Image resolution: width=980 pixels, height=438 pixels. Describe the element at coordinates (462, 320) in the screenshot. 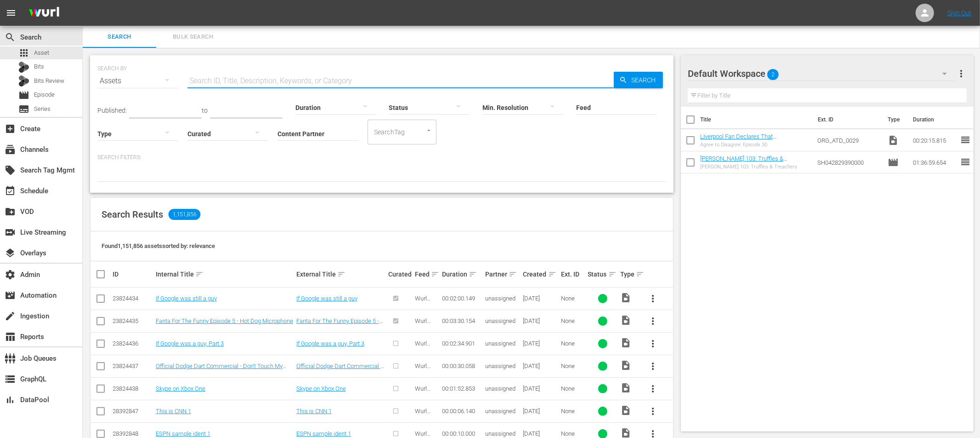

I see `div: 00:03:30.154` at that location.